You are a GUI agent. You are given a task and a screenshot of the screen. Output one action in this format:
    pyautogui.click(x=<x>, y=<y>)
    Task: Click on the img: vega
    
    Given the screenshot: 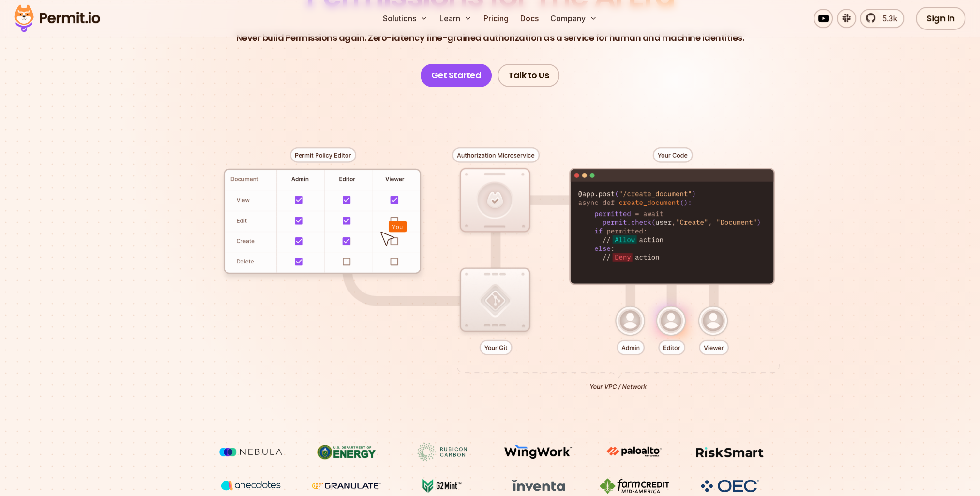 What is the action you would take?
    pyautogui.click(x=251, y=486)
    